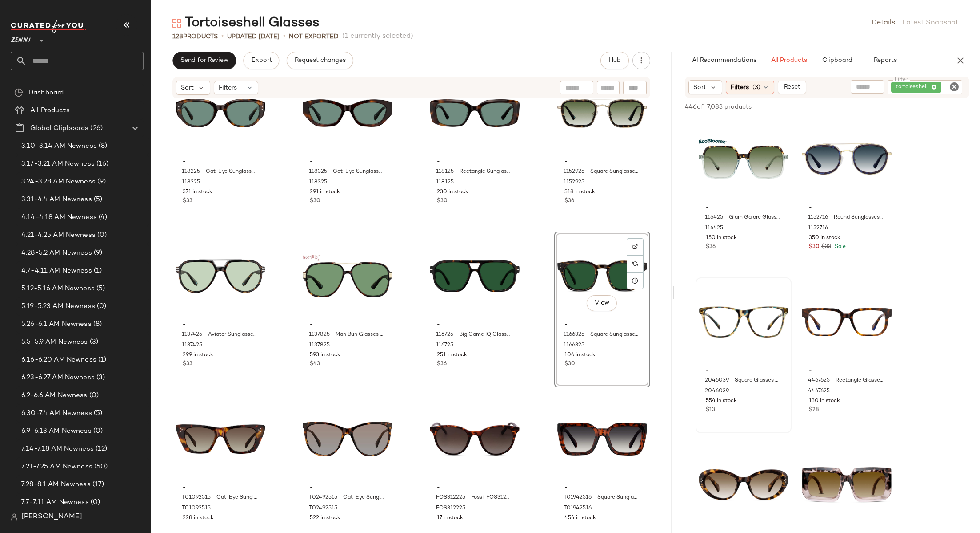 The height and width of the screenshot is (533, 980). Describe the element at coordinates (56, 253) in the screenshot. I see `span: 4.28-5.2 AM Newness` at that location.